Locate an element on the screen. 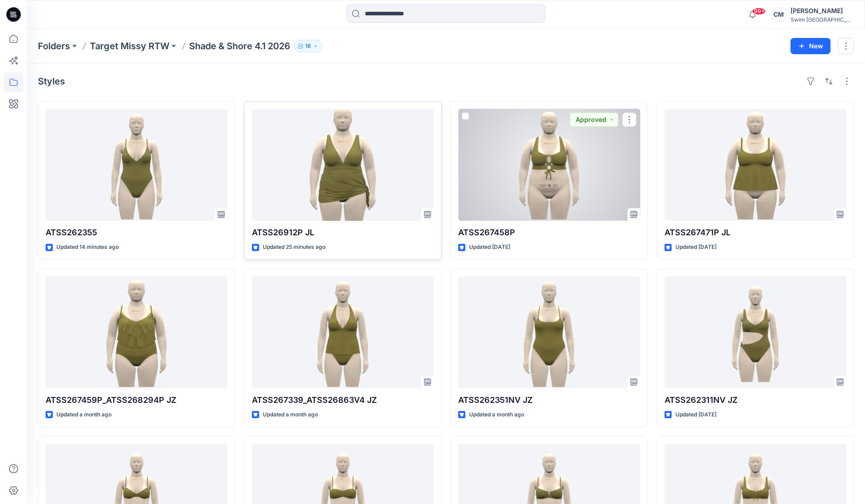  p: 18 is located at coordinates (308, 46).